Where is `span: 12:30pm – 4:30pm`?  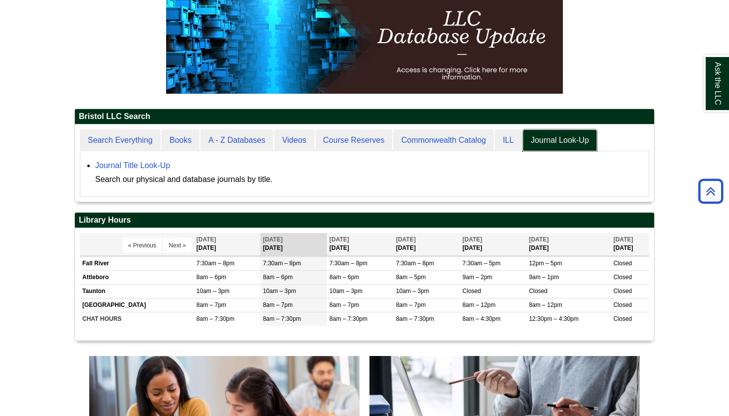 span: 12:30pm – 4:30pm is located at coordinates (554, 319).